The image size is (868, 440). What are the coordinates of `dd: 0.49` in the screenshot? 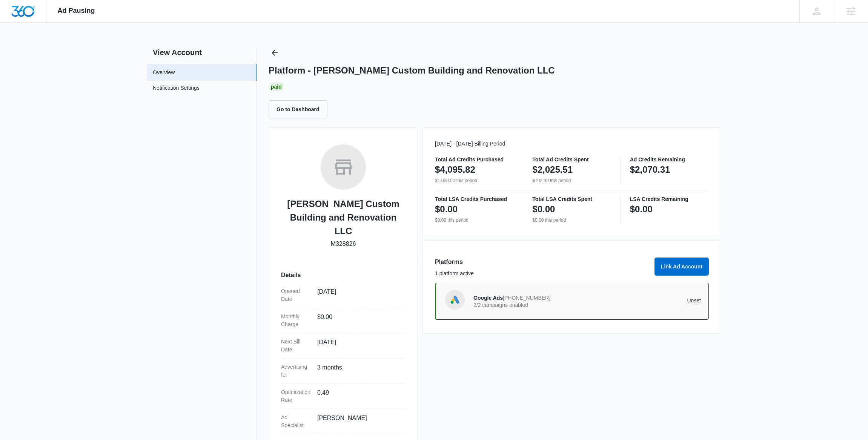 It's located at (358, 396).